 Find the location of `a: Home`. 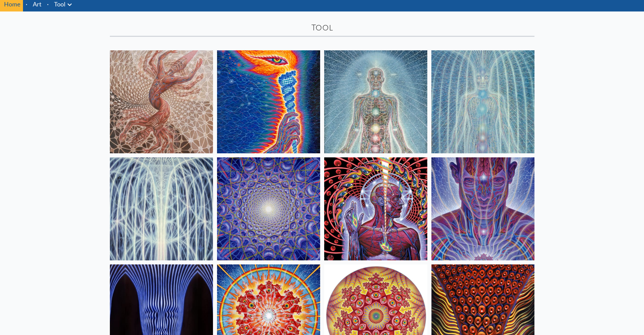

a: Home is located at coordinates (13, 4).